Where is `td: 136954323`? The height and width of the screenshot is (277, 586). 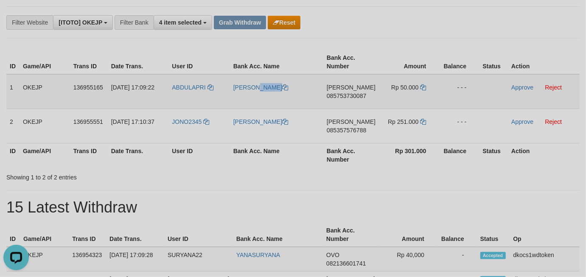 td: 136954323 is located at coordinates (87, 259).